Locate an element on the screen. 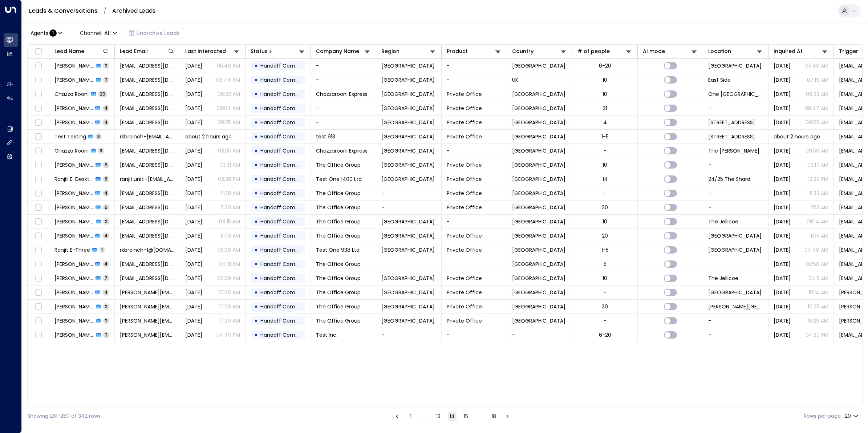 The image size is (868, 433). button: Go to page 18 is located at coordinates (494, 416).